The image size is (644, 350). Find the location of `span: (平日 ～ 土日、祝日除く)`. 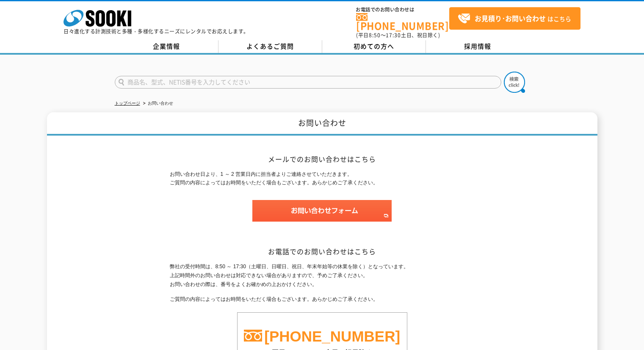

span: (平日 ～ 土日、祝日除く) is located at coordinates (398, 35).